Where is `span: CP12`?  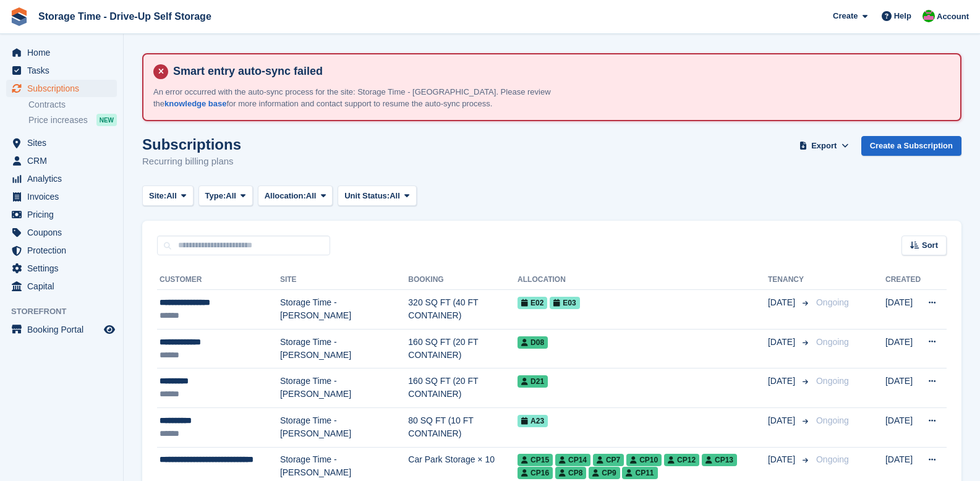
span: CP12 is located at coordinates (681, 460).